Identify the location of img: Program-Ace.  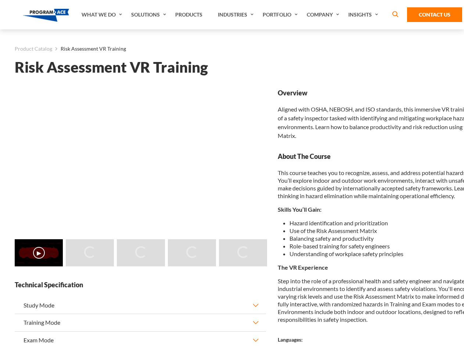
(46, 15).